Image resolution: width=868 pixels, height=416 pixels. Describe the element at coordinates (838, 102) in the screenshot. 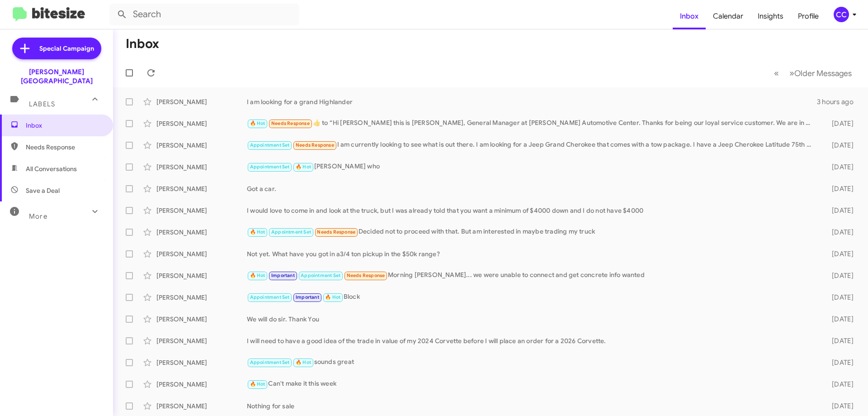

I see `div: 3 hours ago` at that location.